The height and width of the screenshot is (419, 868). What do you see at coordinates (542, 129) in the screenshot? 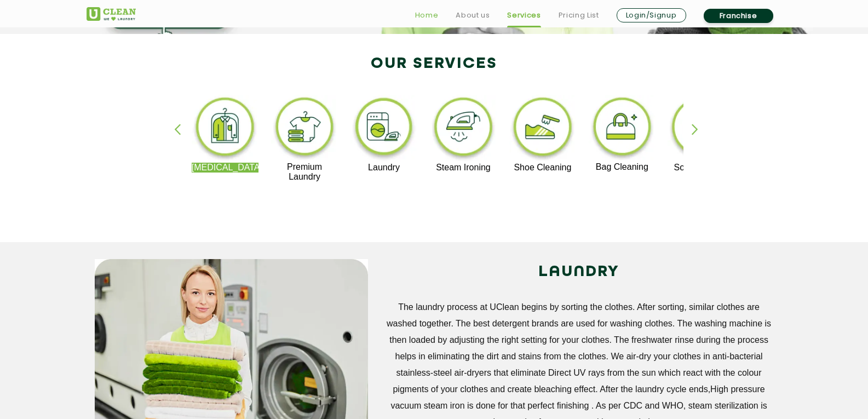
I see `img: shoe_cleaning_11zon.webp` at bounding box center [542, 129].